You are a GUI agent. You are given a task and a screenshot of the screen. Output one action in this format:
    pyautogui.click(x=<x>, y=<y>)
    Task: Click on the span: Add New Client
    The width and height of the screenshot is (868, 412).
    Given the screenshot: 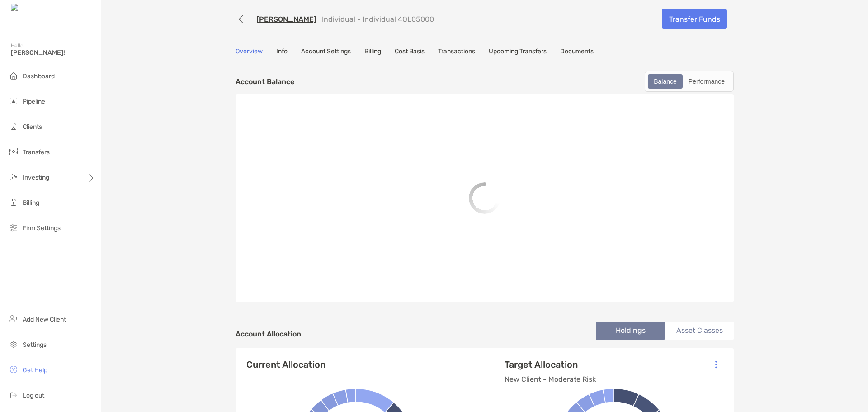 What is the action you would take?
    pyautogui.click(x=44, y=320)
    